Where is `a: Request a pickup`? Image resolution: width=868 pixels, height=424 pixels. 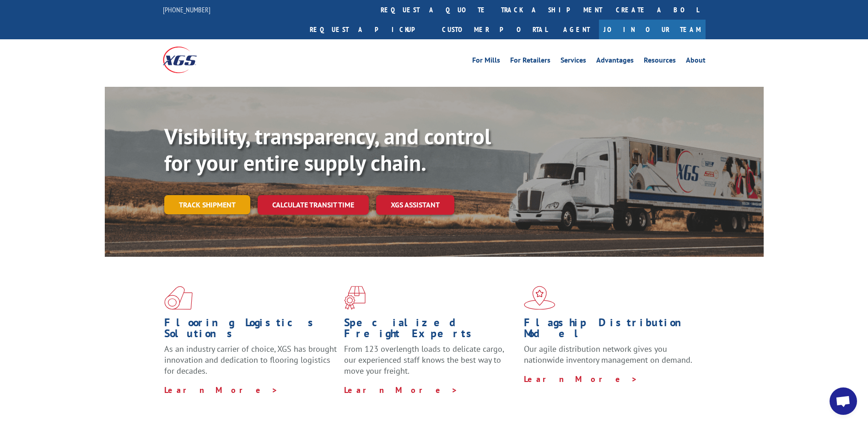
a: Request a pickup is located at coordinates (369, 29).